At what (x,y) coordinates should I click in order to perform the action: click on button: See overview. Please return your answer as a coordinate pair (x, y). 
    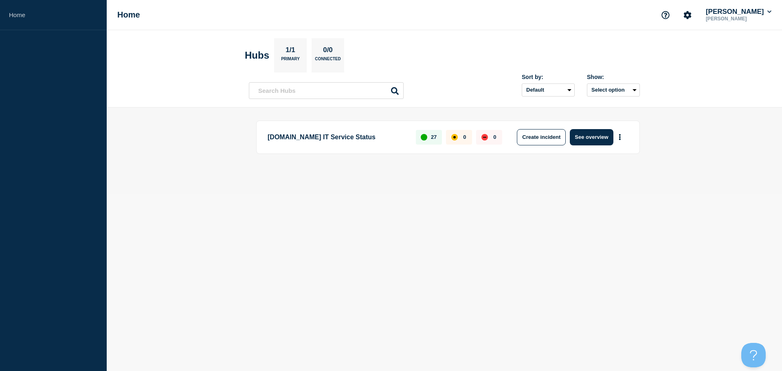
    Looking at the image, I should click on (592, 137).